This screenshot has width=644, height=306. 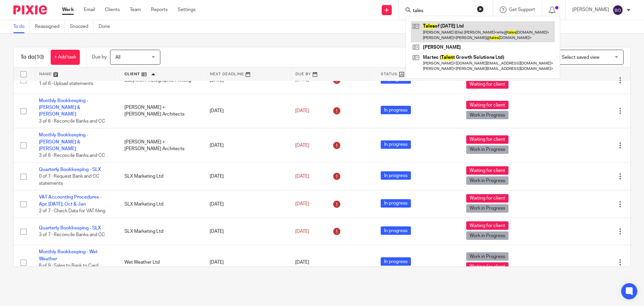 I want to click on span: (10), so click(x=39, y=57).